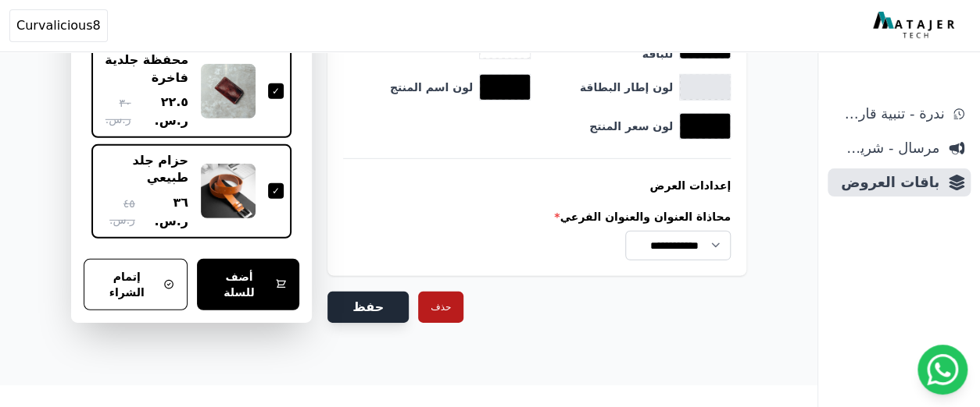 The width and height of the screenshot is (980, 407). I want to click on span: ٣٠ ر.س., so click(115, 112).